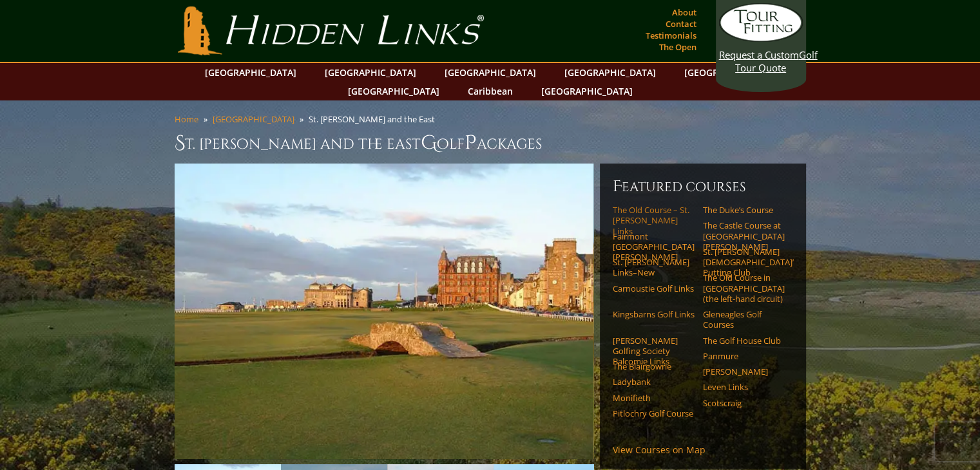  Describe the element at coordinates (653, 314) in the screenshot. I see `a: Kingsbarns Golf Links` at that location.